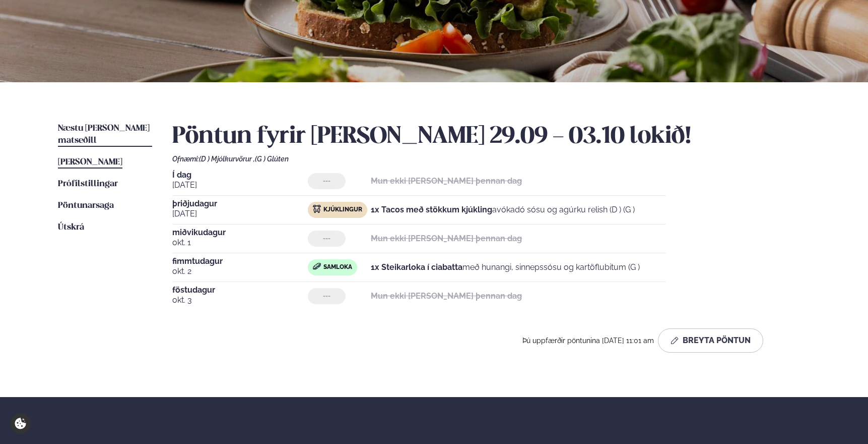 The width and height of the screenshot is (868, 444). I want to click on p: með hunangi, sinnepssósu og kartöflubitum (G ), so click(505, 267).